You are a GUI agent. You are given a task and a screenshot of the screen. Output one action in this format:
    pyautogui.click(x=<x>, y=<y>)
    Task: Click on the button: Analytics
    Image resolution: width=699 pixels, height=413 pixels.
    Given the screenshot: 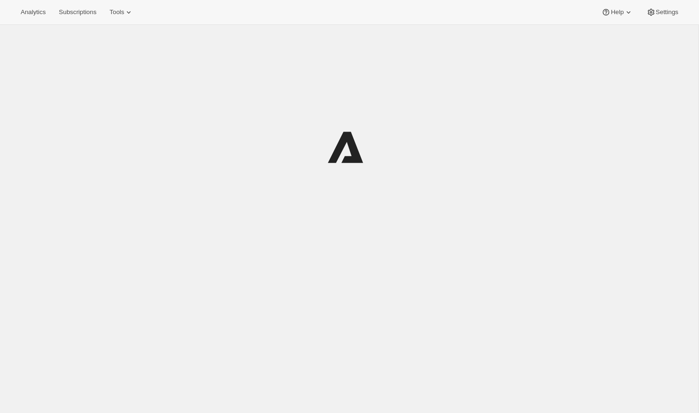 What is the action you would take?
    pyautogui.click(x=33, y=12)
    